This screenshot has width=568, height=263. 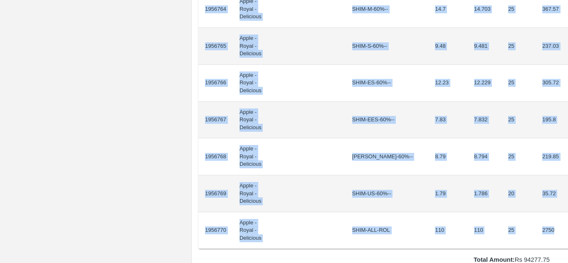 I want to click on td: 9.481, so click(x=485, y=46).